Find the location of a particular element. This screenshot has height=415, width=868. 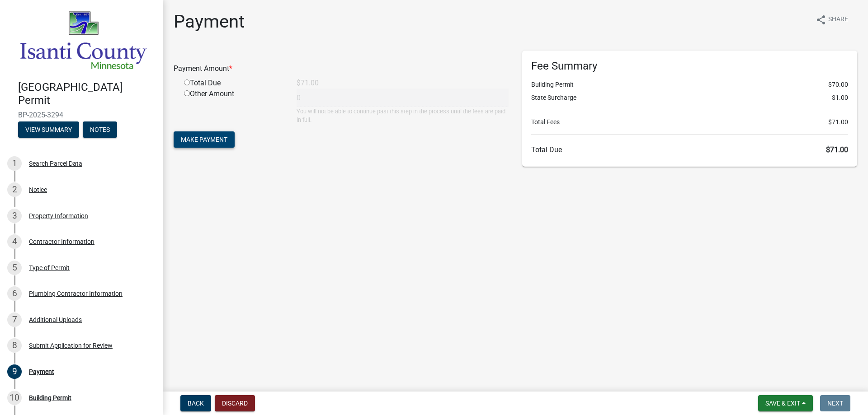

span: Make Payment is located at coordinates (204, 139).